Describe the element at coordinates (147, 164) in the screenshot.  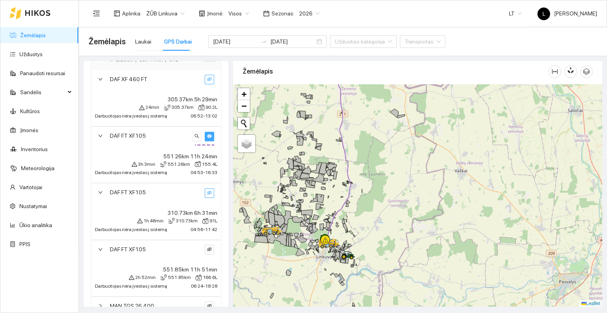
I see `span: 3h 3min` at that location.